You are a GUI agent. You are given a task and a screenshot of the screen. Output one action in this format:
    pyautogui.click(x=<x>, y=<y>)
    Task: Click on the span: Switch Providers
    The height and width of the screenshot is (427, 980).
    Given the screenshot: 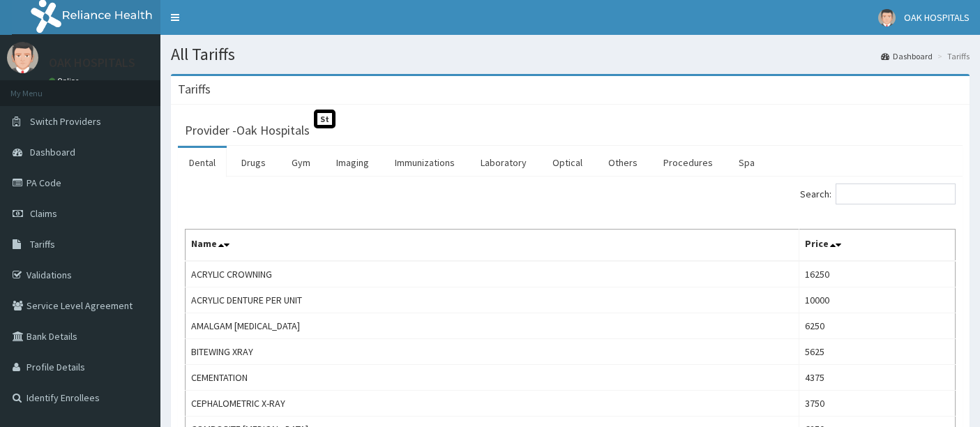 What is the action you would take?
    pyautogui.click(x=65, y=121)
    